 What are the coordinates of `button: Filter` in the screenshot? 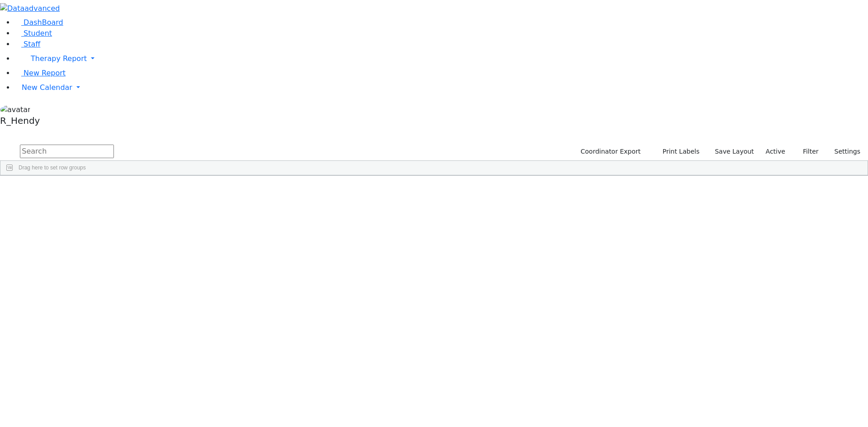 It's located at (807, 151).